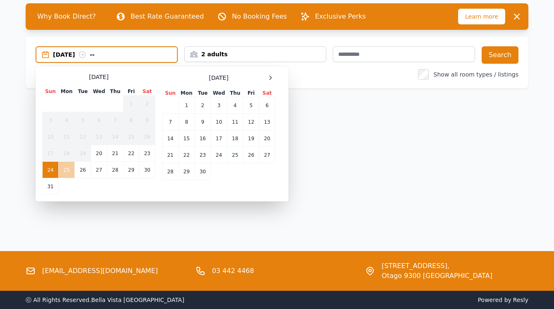 The height and width of the screenshot is (309, 554). What do you see at coordinates (520, 300) in the screenshot?
I see `a: Resly` at bounding box center [520, 300].